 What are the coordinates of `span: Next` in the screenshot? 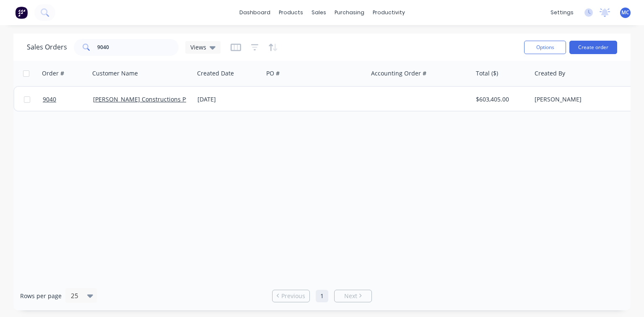 It's located at (351, 296).